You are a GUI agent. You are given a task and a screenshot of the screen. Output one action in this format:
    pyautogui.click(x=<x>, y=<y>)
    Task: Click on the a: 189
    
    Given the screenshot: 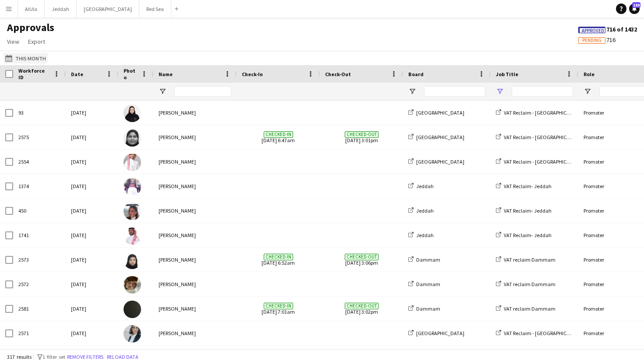 What is the action you would take?
    pyautogui.click(x=634, y=9)
    